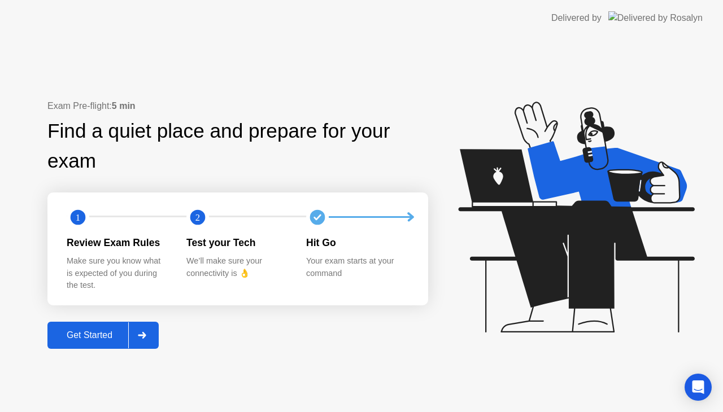 The height and width of the screenshot is (412, 723). Describe the element at coordinates (117, 273) in the screenshot. I see `div: Make sure you know what is expected of you during the test.` at that location.